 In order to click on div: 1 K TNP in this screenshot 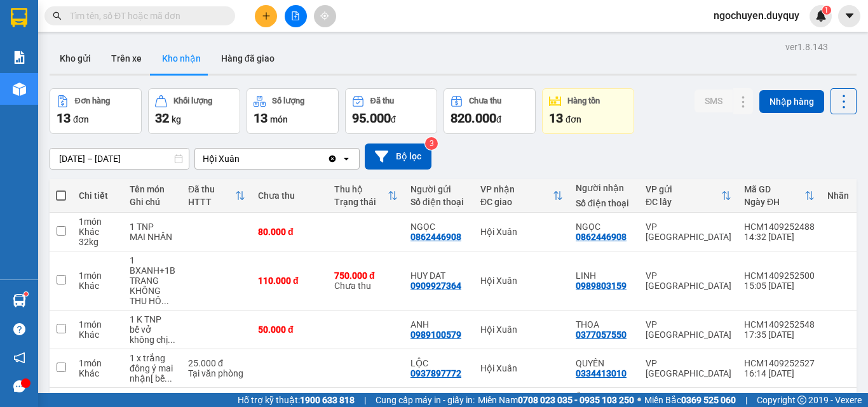, I will do `click(152, 319)`.